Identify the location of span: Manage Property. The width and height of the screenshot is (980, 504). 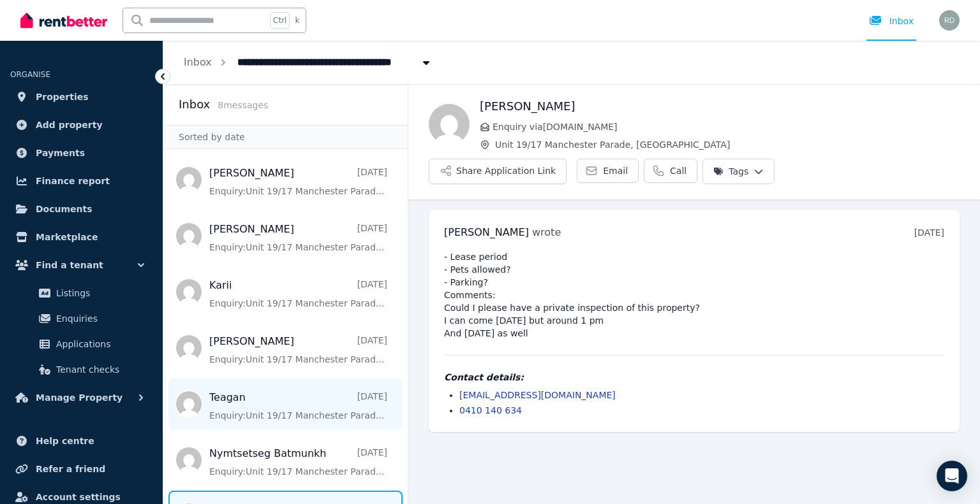
(79, 398).